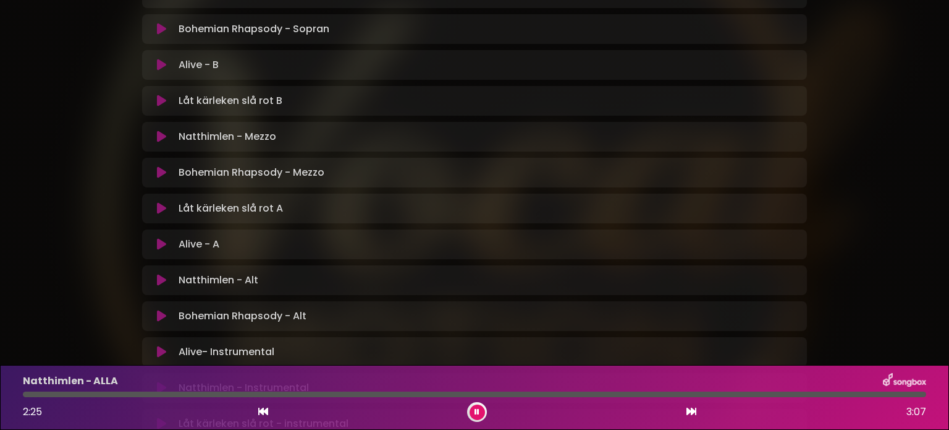  I want to click on p: Alive- Instrumental, so click(226, 352).